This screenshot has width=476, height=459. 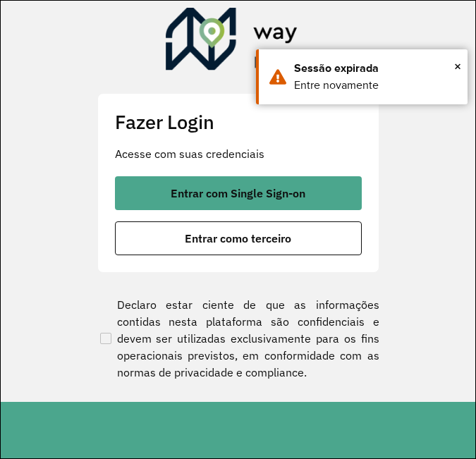 I want to click on span: Entrar com Single Sign-on, so click(x=238, y=193).